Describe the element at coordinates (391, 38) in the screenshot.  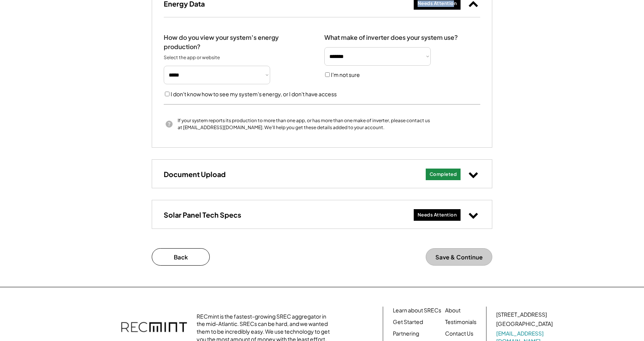
I see `div: What make of inverter does your system use?` at that location.